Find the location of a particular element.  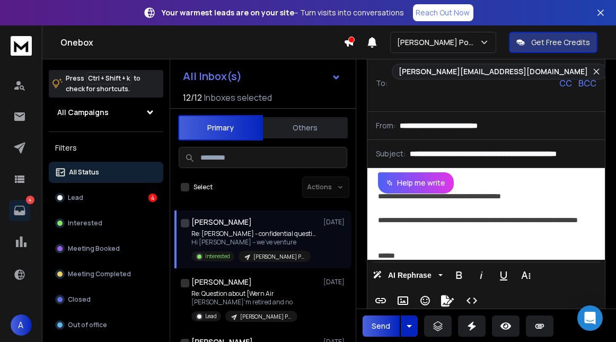

p: Reach Out Now is located at coordinates (443, 13).